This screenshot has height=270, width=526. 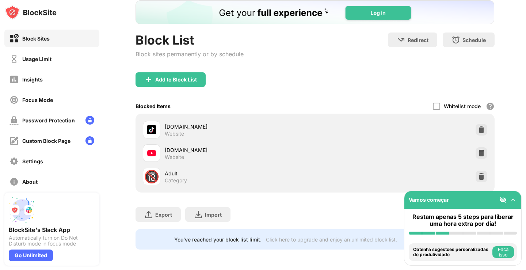 I want to click on img: settings-off.svg, so click(x=14, y=161).